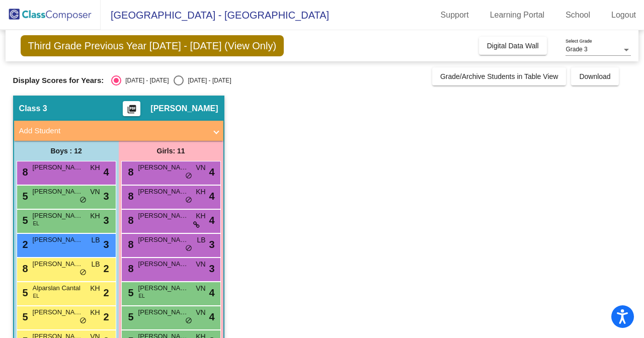 Image resolution: width=644 pixels, height=338 pixels. I want to click on span: Download, so click(594, 77).